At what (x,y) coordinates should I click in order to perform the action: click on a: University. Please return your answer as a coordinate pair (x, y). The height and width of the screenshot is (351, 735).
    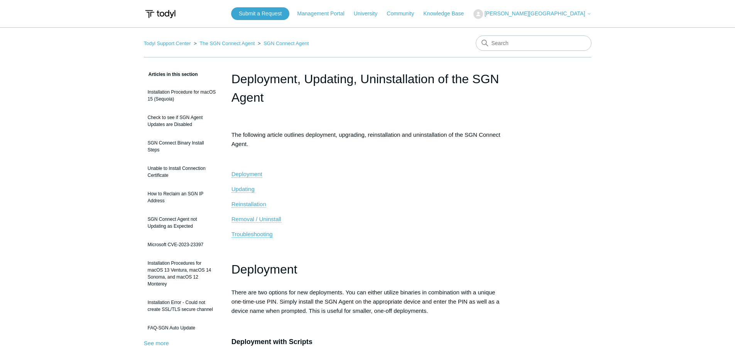
    Looking at the image, I should click on (369, 13).